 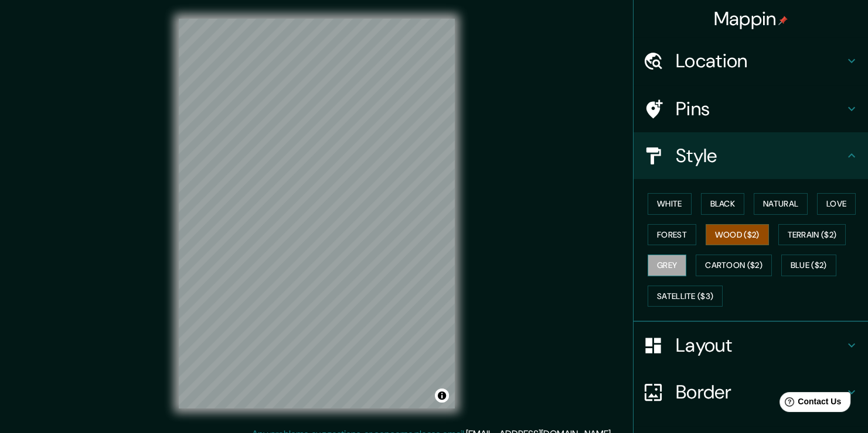 I want to click on div: Layout, so click(x=751, y=346).